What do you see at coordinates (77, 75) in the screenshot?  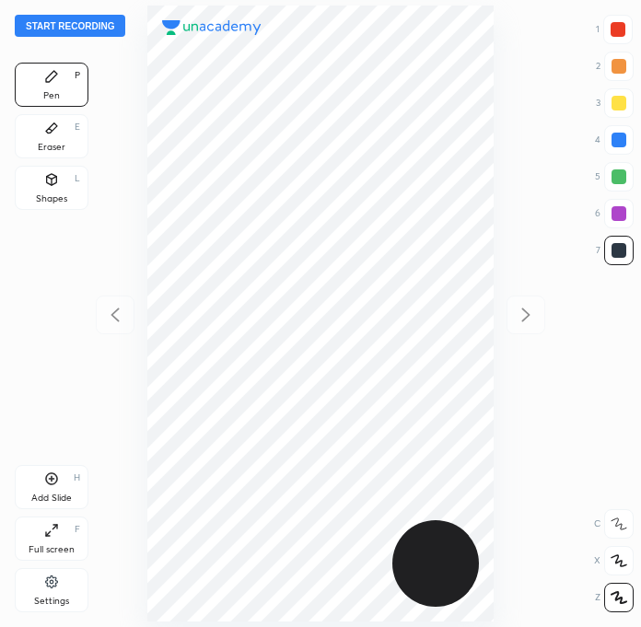 I see `div: P` at bounding box center [77, 75].